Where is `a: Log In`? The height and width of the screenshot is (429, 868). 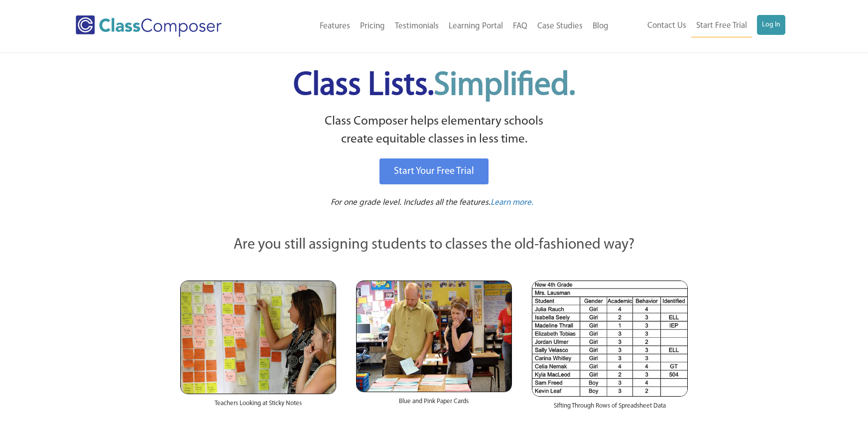 a: Log In is located at coordinates (771, 25).